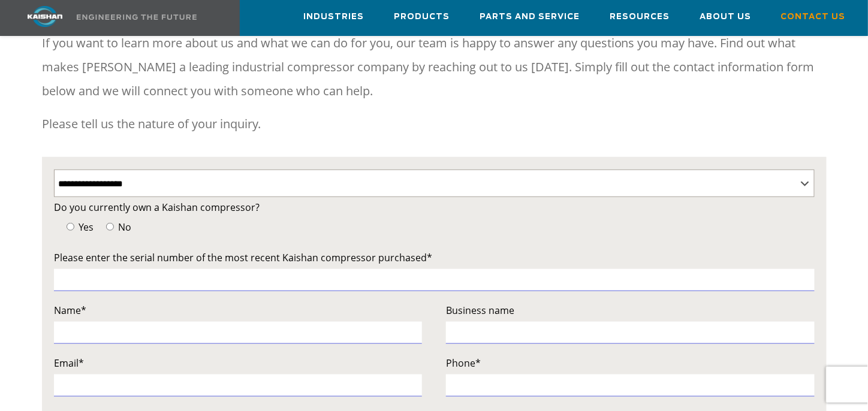  I want to click on label: Phone*, so click(629, 363).